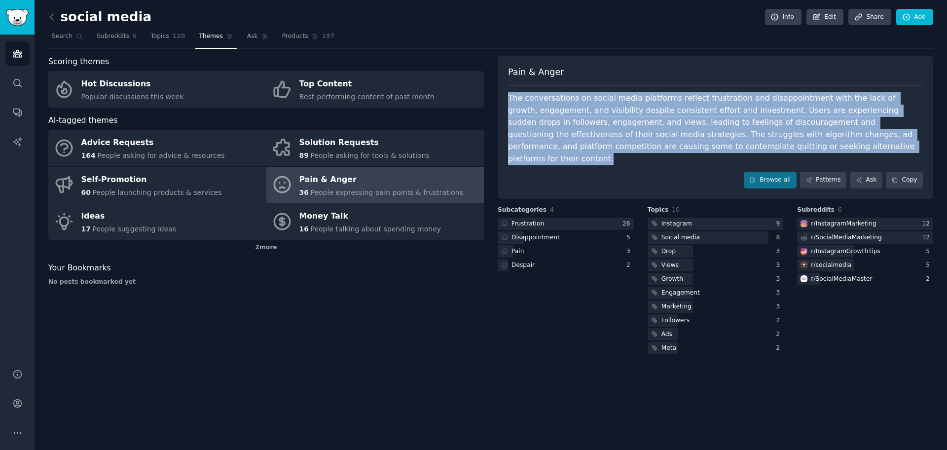 This screenshot has height=450, width=947. I want to click on span: Your Bookmarks, so click(79, 268).